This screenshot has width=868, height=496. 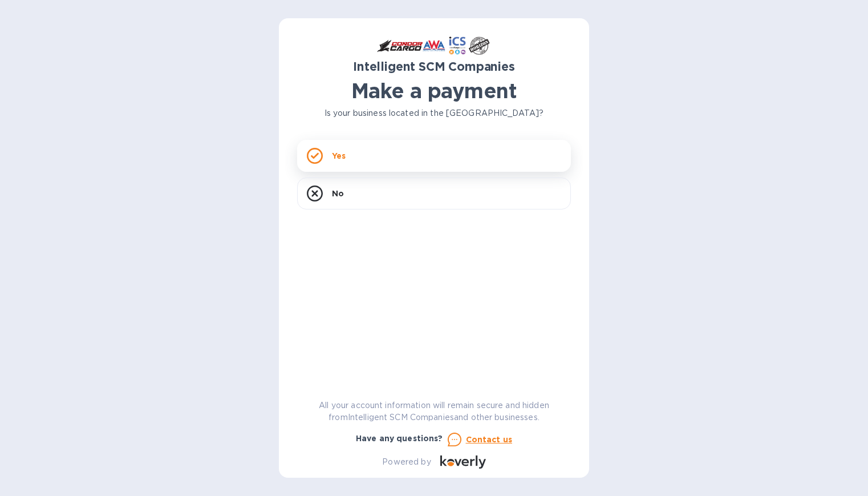 What do you see at coordinates (434, 67) in the screenshot?
I see `b: Intelligent SCM Companies` at bounding box center [434, 67].